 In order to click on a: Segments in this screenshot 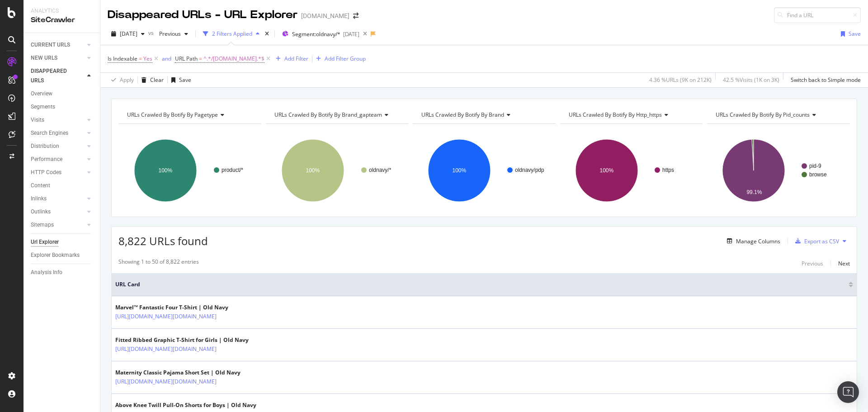, I will do `click(62, 106)`.